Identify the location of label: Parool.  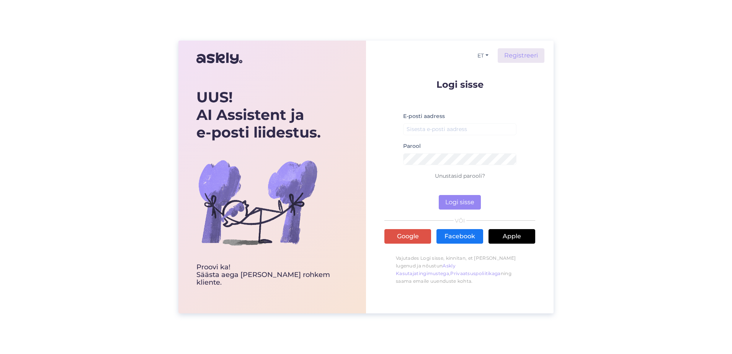
(412, 146).